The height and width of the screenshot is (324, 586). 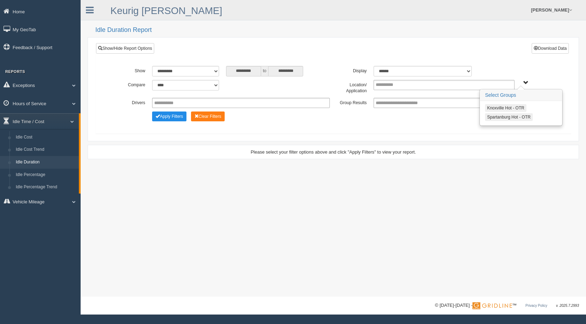 I want to click on h2: Idle Duration Report, so click(x=337, y=30).